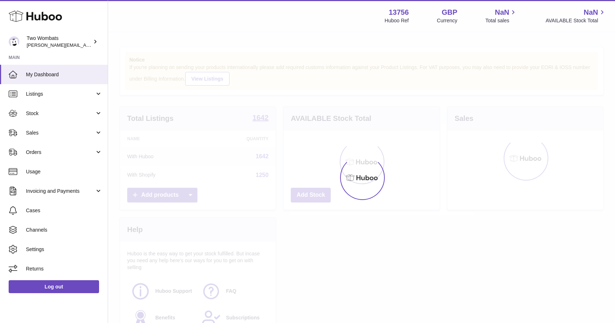 This screenshot has width=615, height=323. I want to click on span: Sales, so click(60, 133).